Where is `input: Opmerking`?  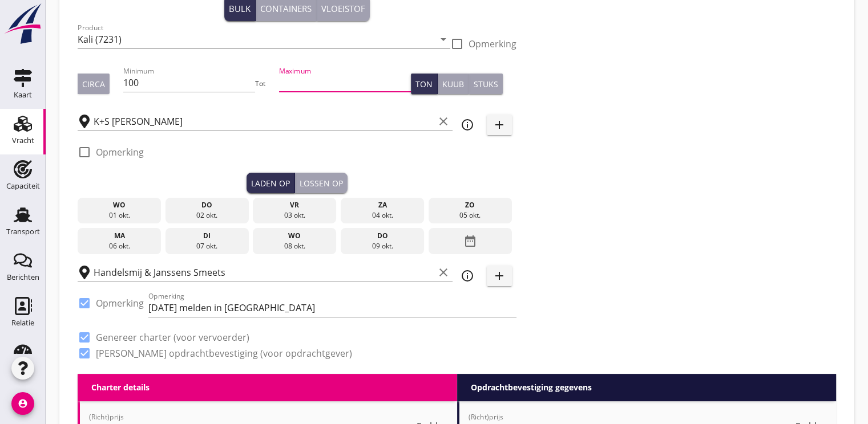
input: Opmerking is located at coordinates (332, 308).